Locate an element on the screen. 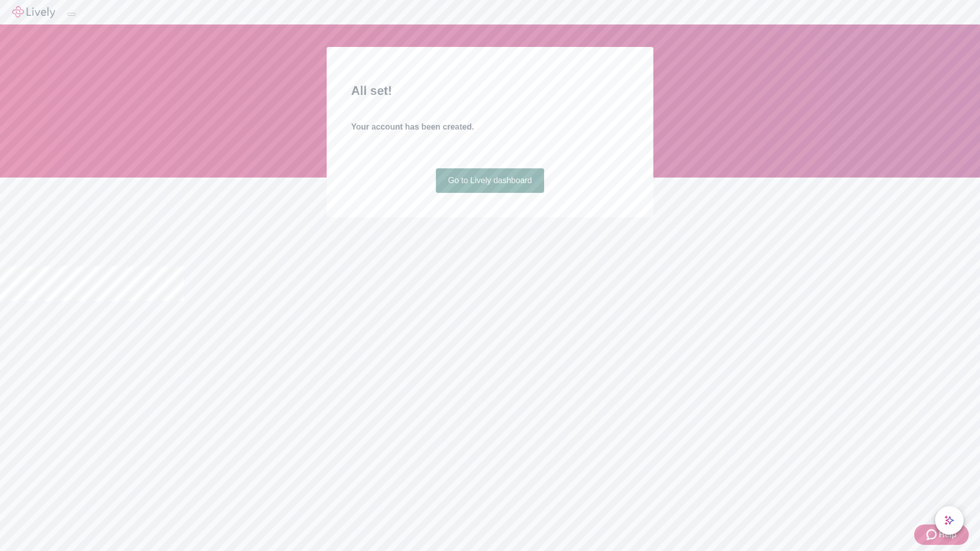 The width and height of the screenshot is (980, 551). h4: Your account has been created. is located at coordinates (490, 127).